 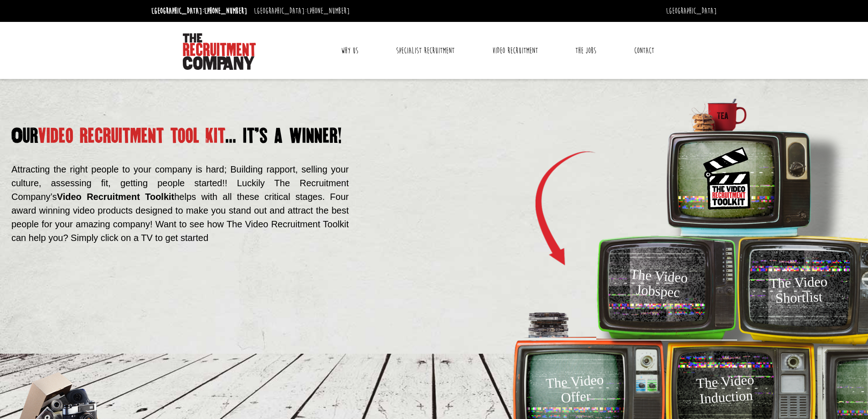 What do you see at coordinates (219, 52) in the screenshot?
I see `img: The Recruitment Company` at bounding box center [219, 52].